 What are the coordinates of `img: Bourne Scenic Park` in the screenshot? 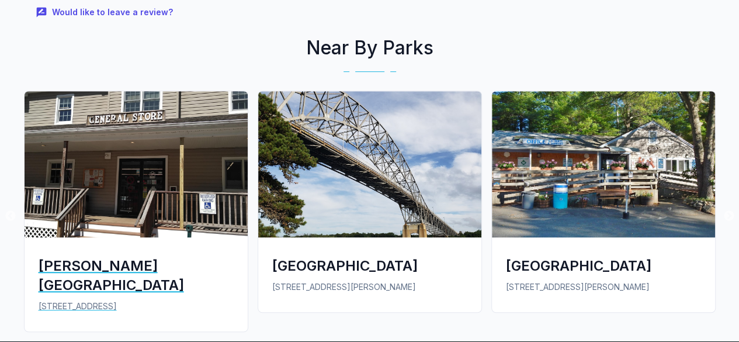 It's located at (370, 164).